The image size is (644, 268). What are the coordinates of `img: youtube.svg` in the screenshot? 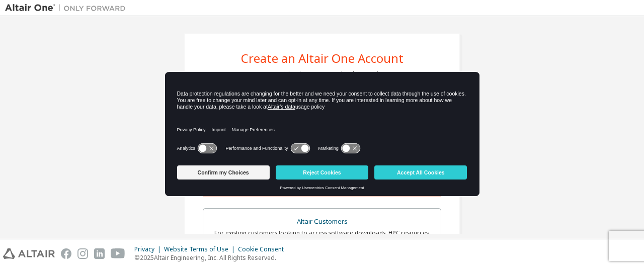 It's located at (118, 254).